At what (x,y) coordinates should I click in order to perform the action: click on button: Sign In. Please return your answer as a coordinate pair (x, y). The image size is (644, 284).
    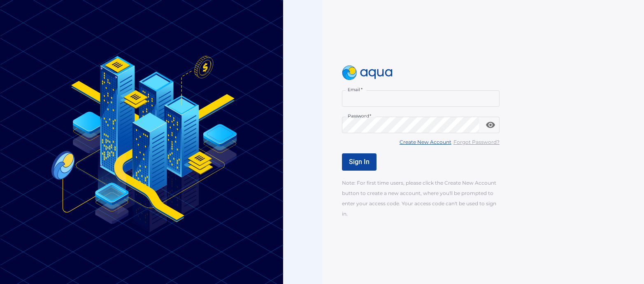
    Looking at the image, I should click on (359, 162).